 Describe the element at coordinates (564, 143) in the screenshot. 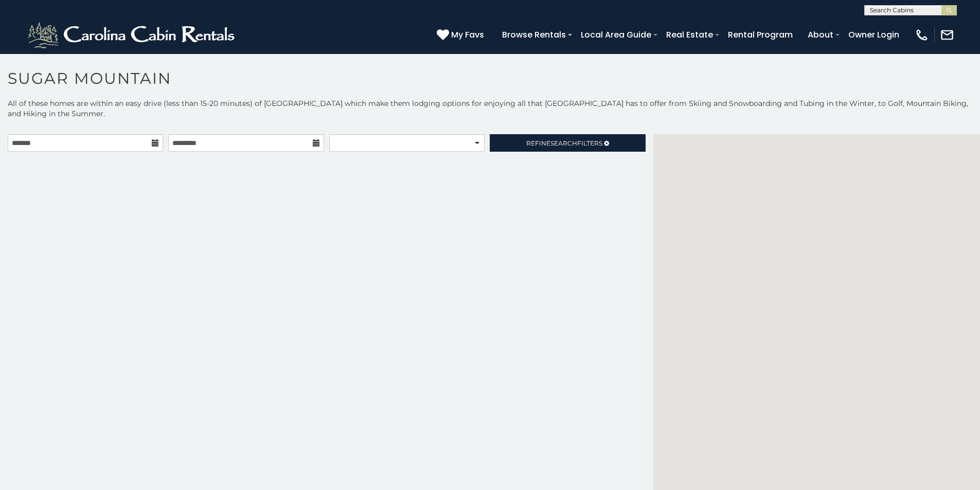

I see `span: Refine Filters` at that location.